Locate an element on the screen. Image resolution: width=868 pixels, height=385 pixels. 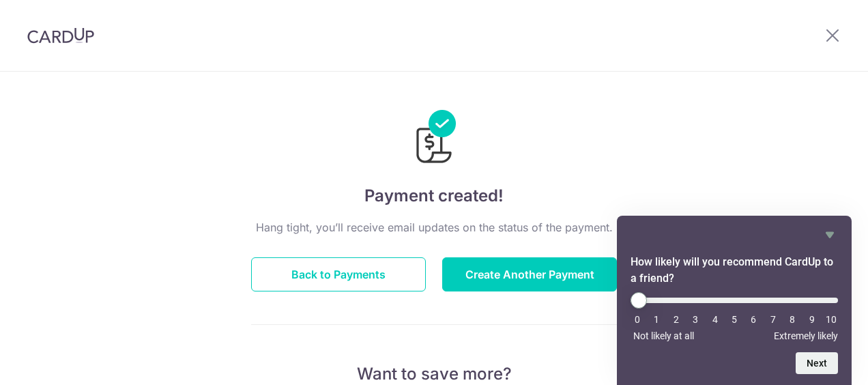
li: 0 is located at coordinates (637, 319).